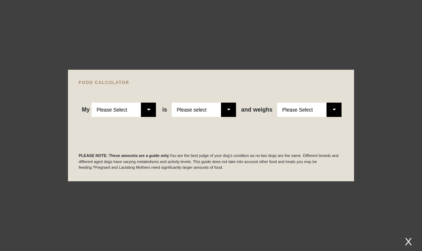 This screenshot has width=422, height=251. I want to click on h4: FOOD CALCULATOR, so click(211, 83).